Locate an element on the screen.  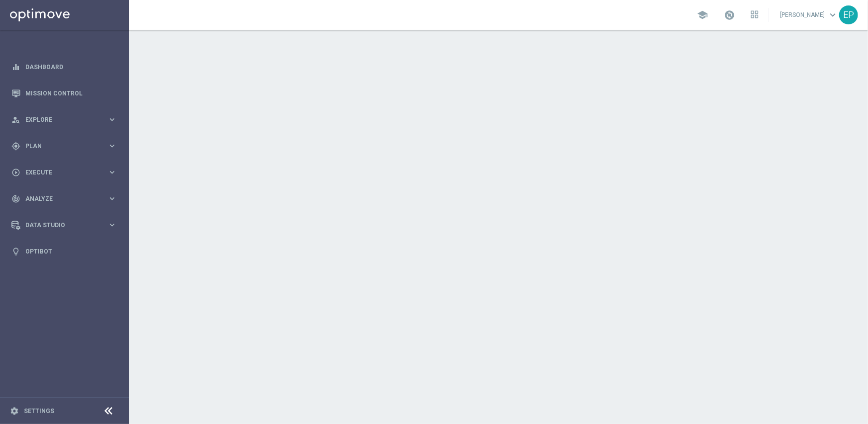
span: Data Studio is located at coordinates (66, 225).